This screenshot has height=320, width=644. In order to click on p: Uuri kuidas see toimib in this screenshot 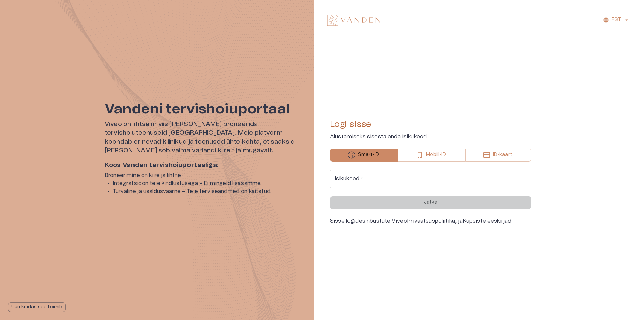, I will do `click(37, 307)`.